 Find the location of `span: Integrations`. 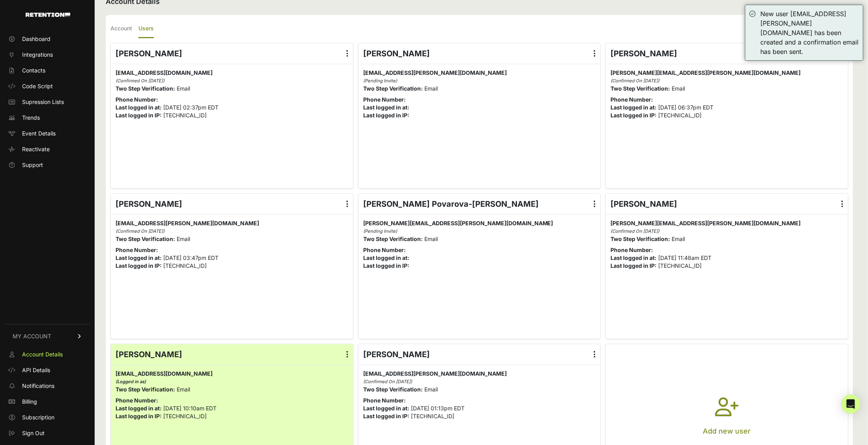

span: Integrations is located at coordinates (37, 55).